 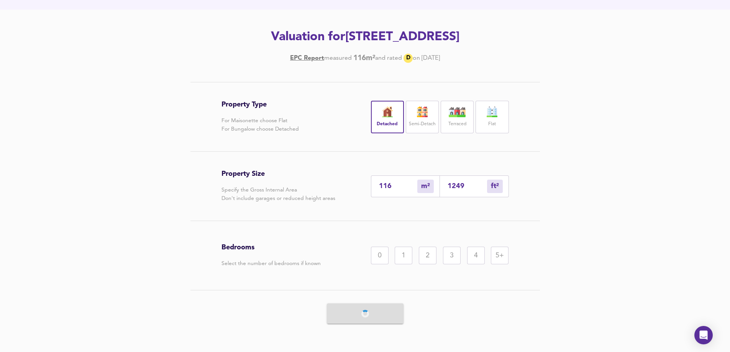 What do you see at coordinates (260, 125) in the screenshot?
I see `p: For Maisonette choose Flat For Bungalow choose Detached` at bounding box center [260, 125].